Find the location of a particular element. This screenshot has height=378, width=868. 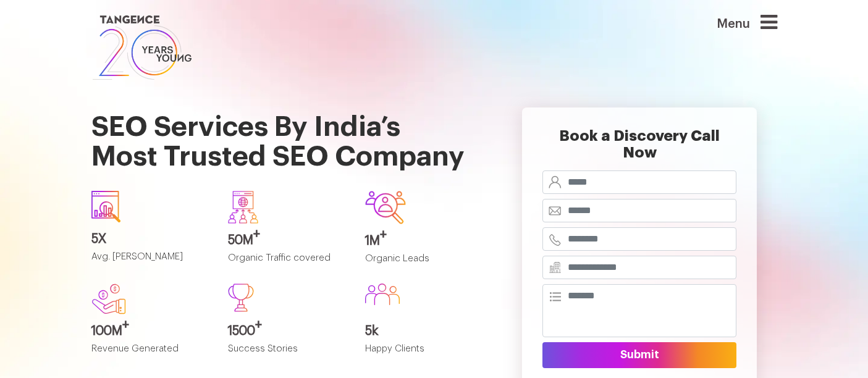

img: logo SVG is located at coordinates (142, 48).